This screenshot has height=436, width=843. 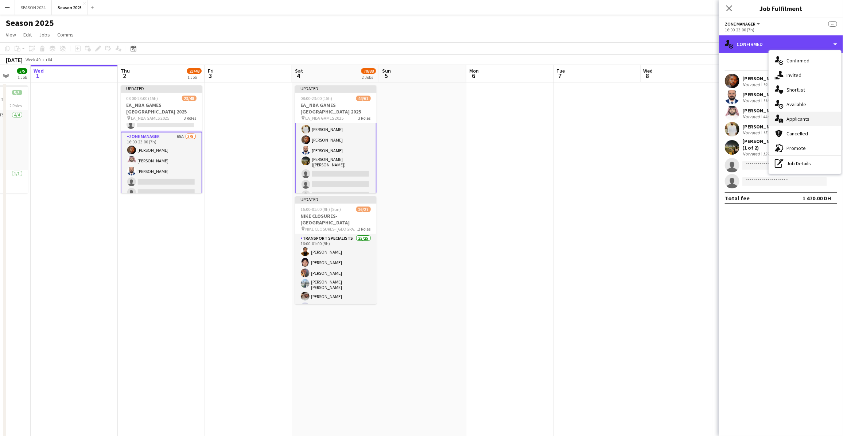 I want to click on span: 26/27, so click(x=364, y=209).